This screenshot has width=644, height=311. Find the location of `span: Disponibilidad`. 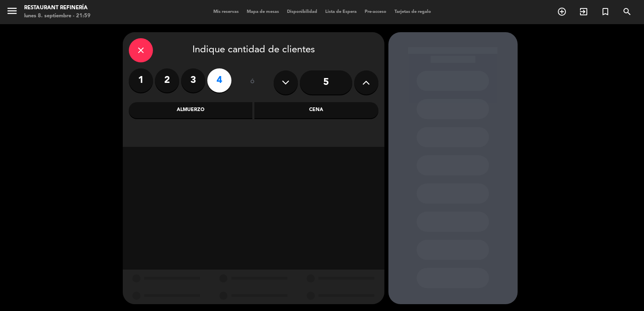

span: Disponibilidad is located at coordinates (302, 12).